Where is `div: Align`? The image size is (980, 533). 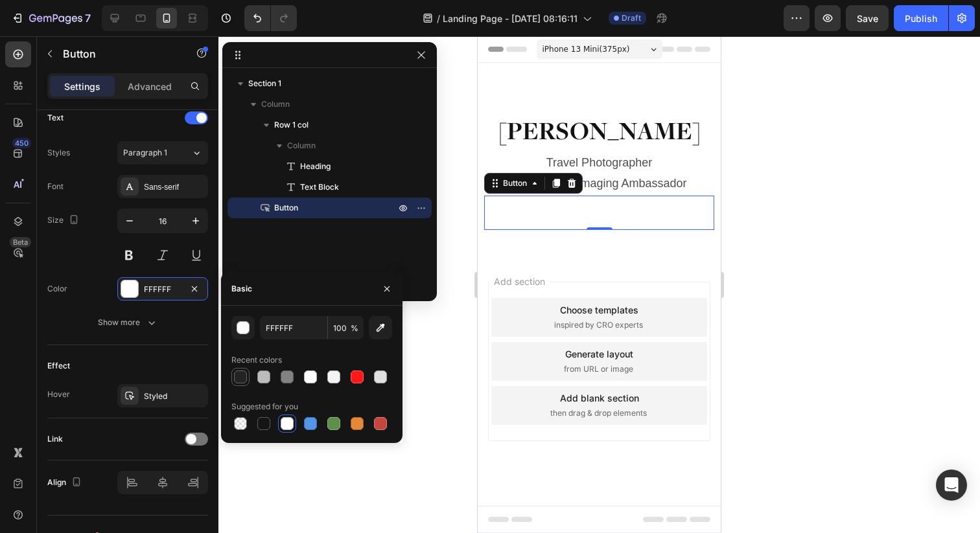
div: Align is located at coordinates (65, 483).